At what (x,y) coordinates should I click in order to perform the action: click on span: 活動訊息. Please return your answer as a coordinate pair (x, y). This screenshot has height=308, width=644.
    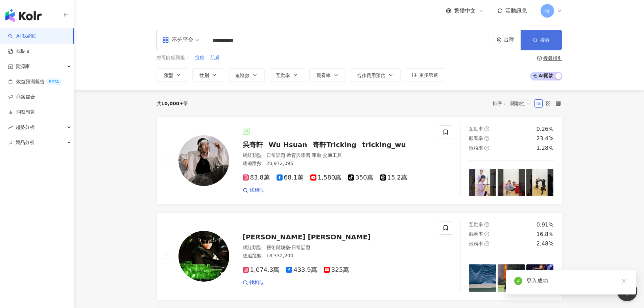
    Looking at the image, I should click on (516, 11).